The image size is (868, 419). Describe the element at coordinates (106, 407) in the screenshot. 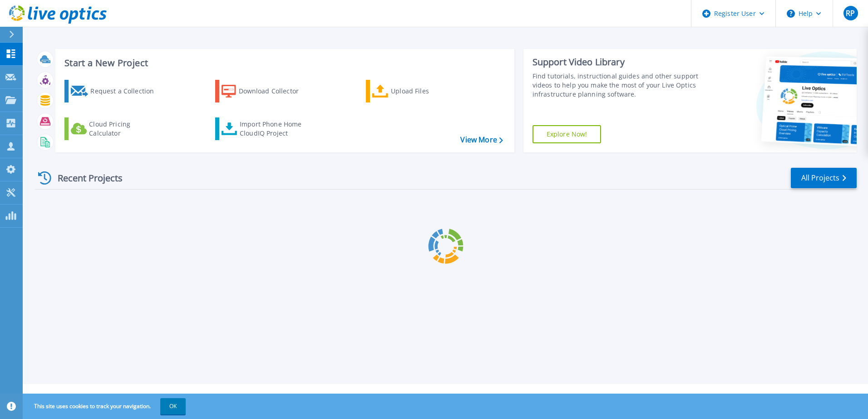

I see `span: This site uses cookies to track your navigation.` at that location.